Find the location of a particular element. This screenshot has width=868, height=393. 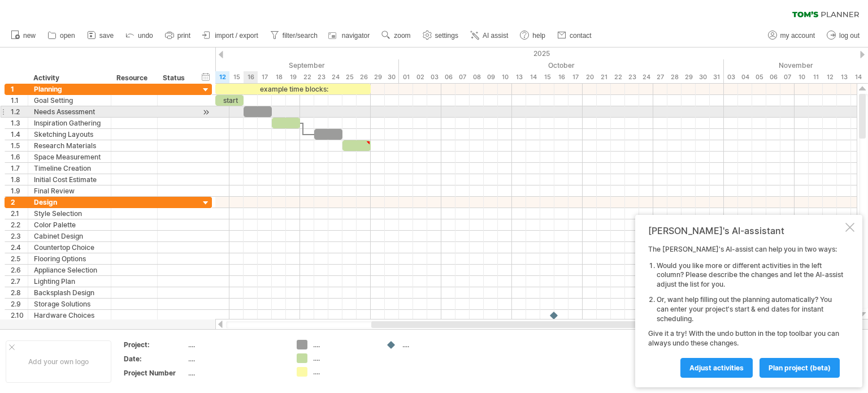

div: Friday, 14 November 2025 is located at coordinates (857, 77).